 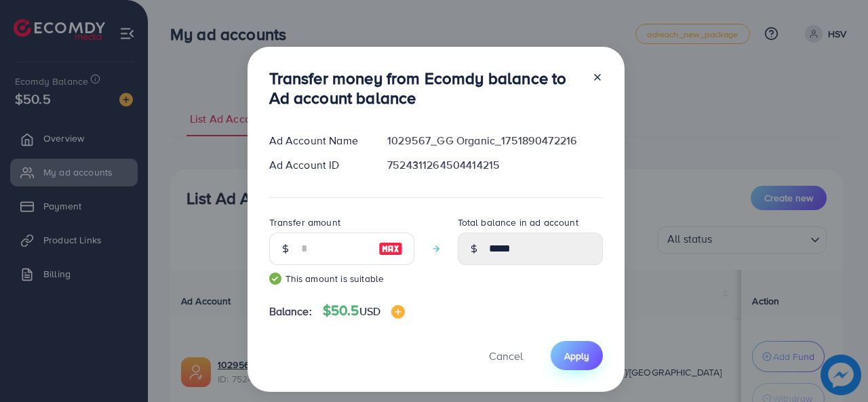 I want to click on span: Apply, so click(x=577, y=355).